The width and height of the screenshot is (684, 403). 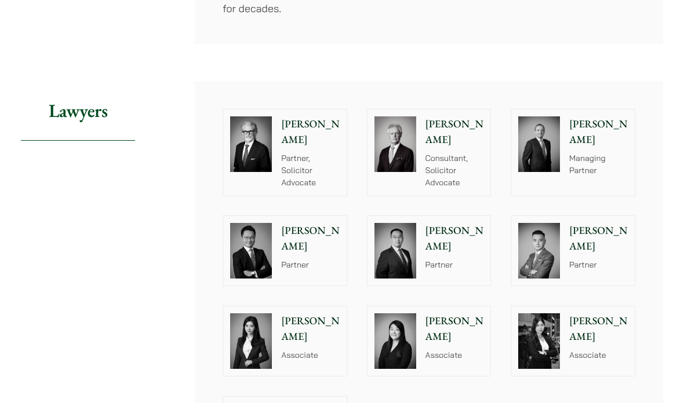 What do you see at coordinates (539, 341) in the screenshot?
I see `img: Joanne Lam photo` at bounding box center [539, 341].